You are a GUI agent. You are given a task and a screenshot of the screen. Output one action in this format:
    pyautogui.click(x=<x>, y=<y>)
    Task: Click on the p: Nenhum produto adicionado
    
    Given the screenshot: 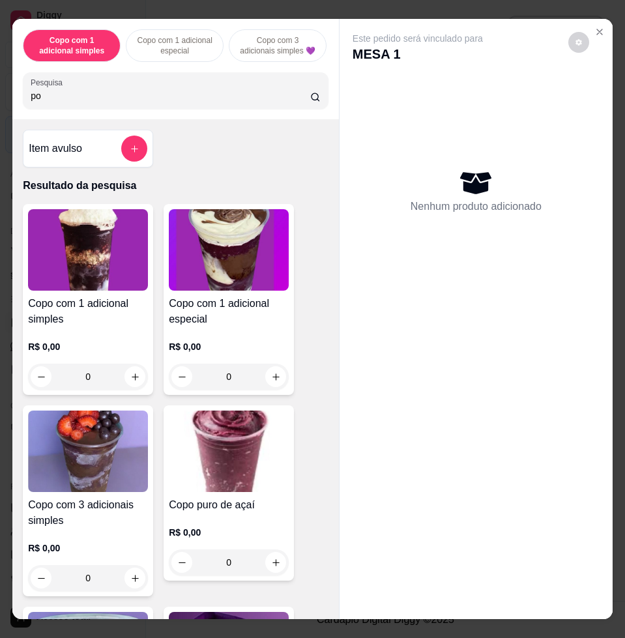 What is the action you would take?
    pyautogui.click(x=476, y=207)
    